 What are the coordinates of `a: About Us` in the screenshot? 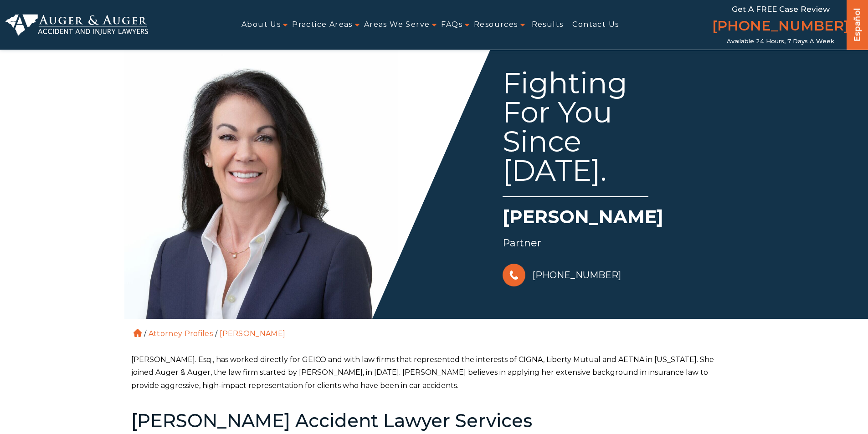 It's located at (261, 24).